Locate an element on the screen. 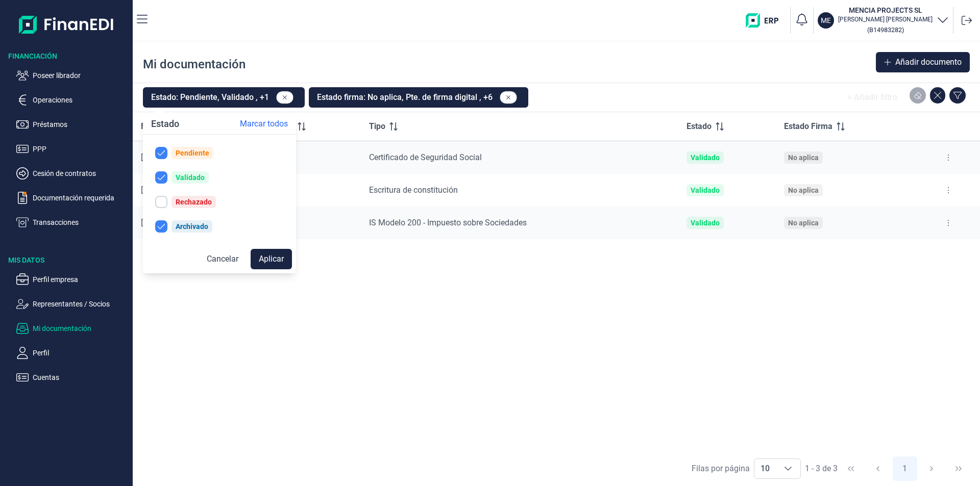  div: Archivado is located at coordinates (192, 226).